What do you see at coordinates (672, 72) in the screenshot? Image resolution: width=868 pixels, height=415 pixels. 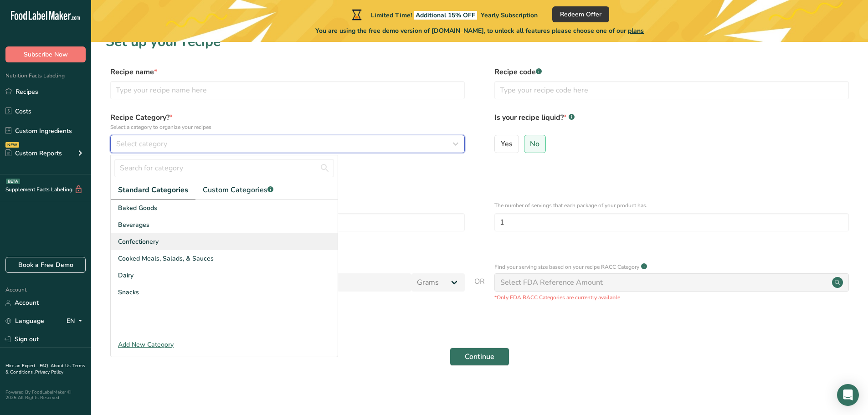 I see `label: Recipe code` at bounding box center [672, 72].